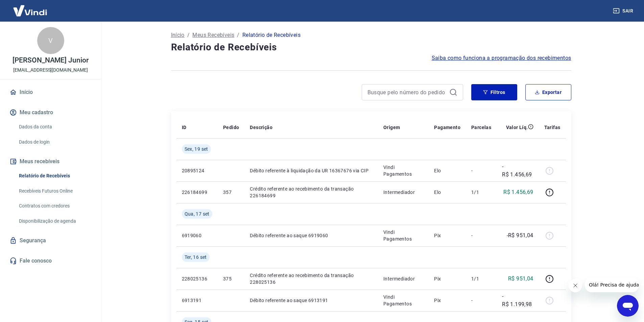 The height and width of the screenshot is (322, 644). I want to click on span: Olá! Precisa de ajuda?, so click(31, 7).